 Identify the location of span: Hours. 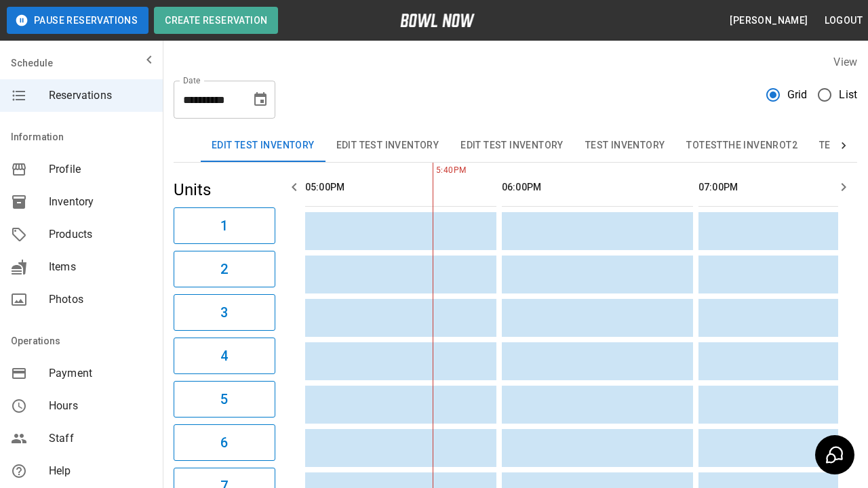
(100, 406).